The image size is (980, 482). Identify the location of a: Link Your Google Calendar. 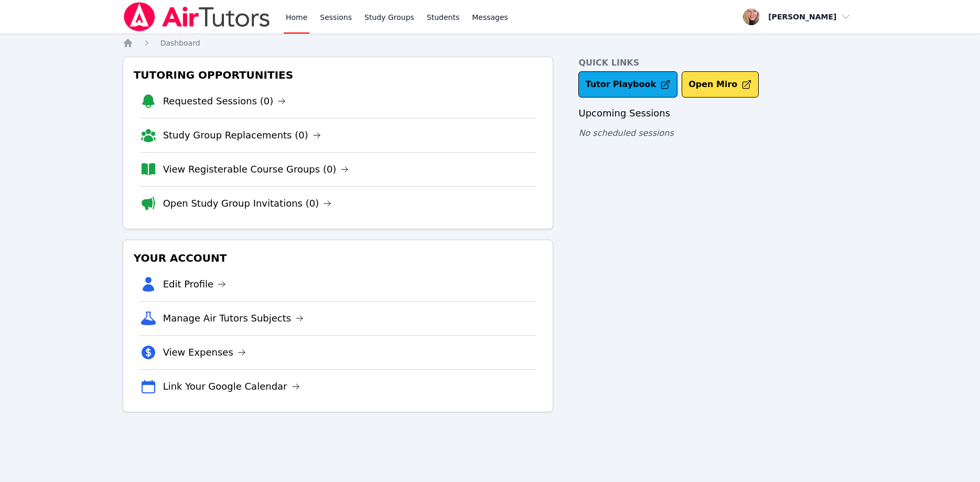
(231, 387).